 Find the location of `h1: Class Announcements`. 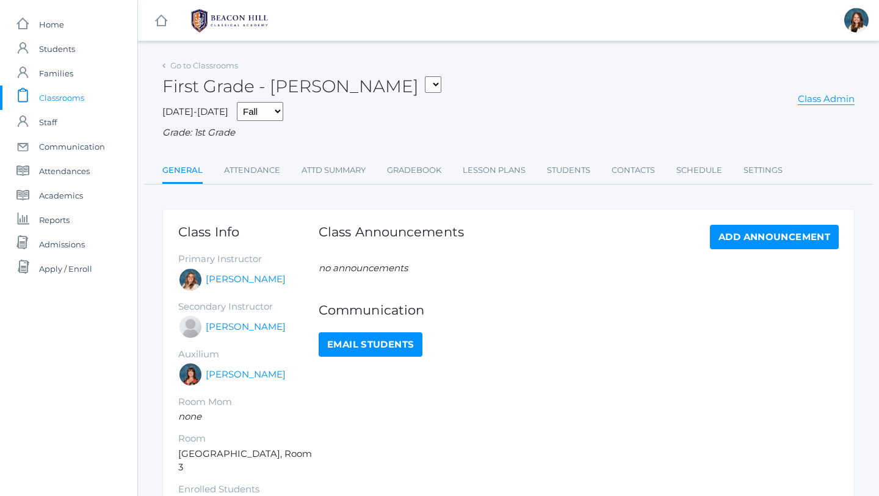

h1: Class Announcements is located at coordinates (391, 235).